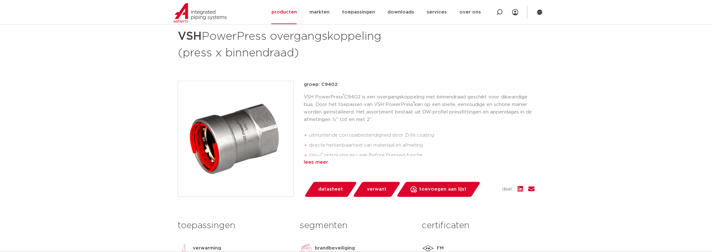 This screenshot has height=252, width=712. What do you see at coordinates (331, 189) in the screenshot?
I see `a: datasheet` at bounding box center [331, 189].